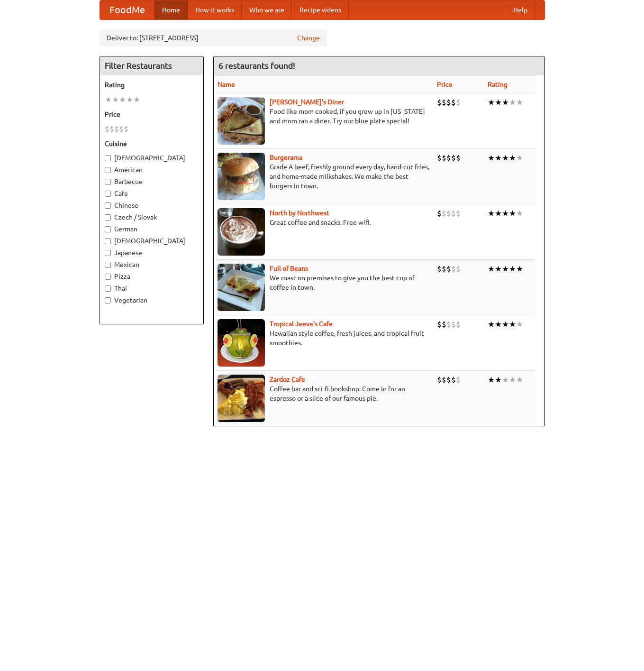  I want to click on img: beans.jpg, so click(241, 288).